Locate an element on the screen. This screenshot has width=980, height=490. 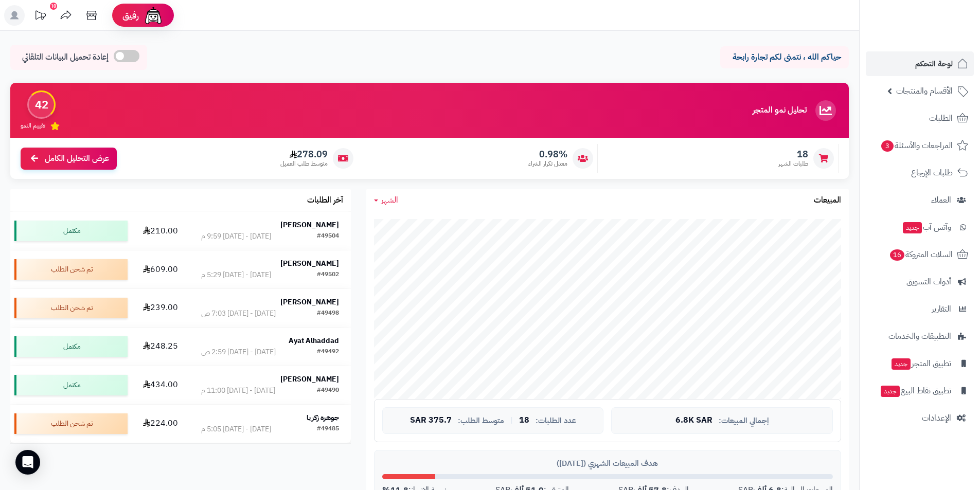
a: التطبيقات والخدمات is located at coordinates (919, 336).